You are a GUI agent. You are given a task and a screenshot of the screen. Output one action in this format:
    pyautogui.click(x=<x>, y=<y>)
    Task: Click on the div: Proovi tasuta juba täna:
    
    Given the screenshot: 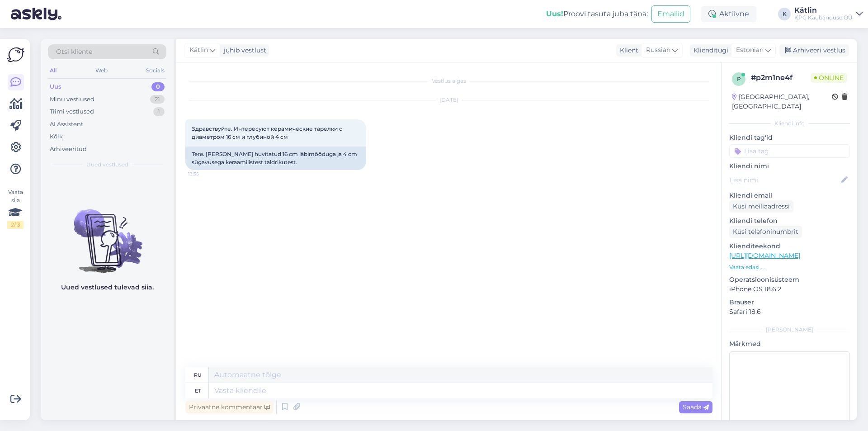 What is the action you would take?
    pyautogui.click(x=597, y=14)
    